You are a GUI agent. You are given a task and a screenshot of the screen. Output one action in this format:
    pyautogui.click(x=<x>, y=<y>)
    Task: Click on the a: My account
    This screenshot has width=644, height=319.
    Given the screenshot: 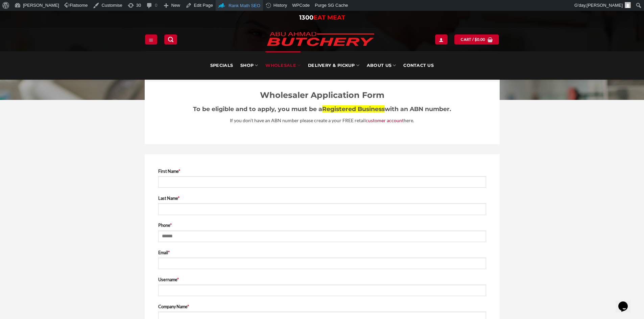 What is the action you would take?
    pyautogui.click(x=441, y=39)
    